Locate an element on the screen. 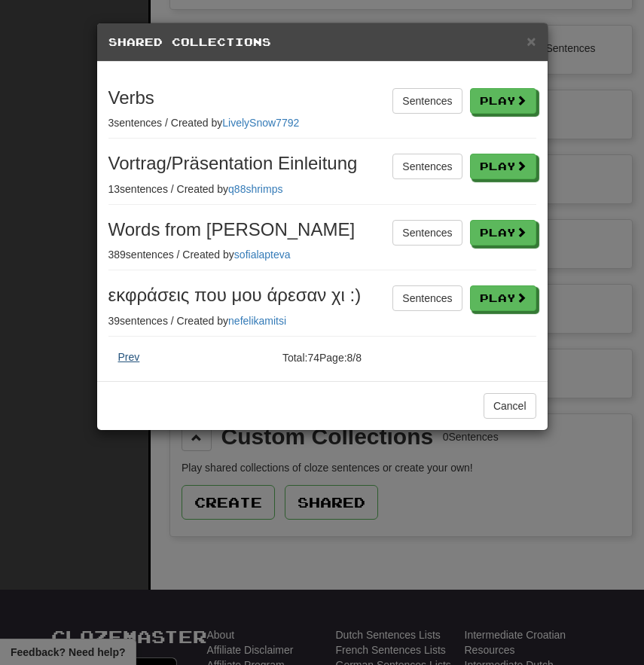  div: 389 sentences / Created by is located at coordinates (322, 254).